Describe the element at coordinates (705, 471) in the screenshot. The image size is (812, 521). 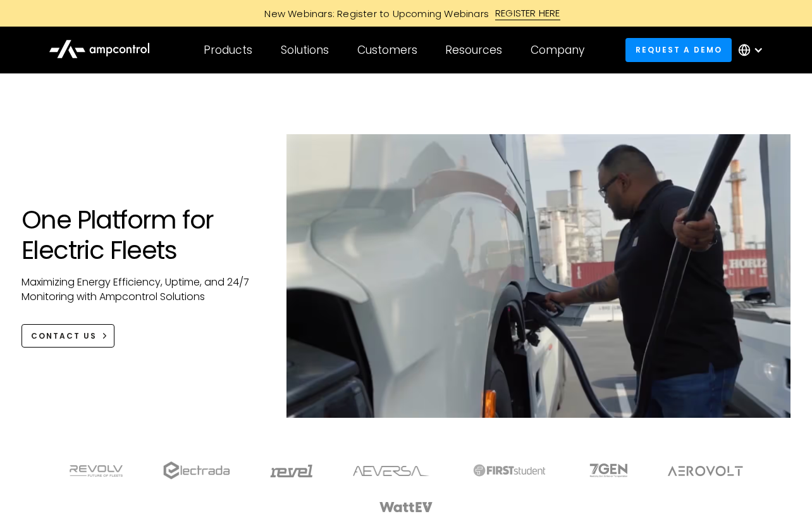
I see `img: Aerovolt Logo` at that location.